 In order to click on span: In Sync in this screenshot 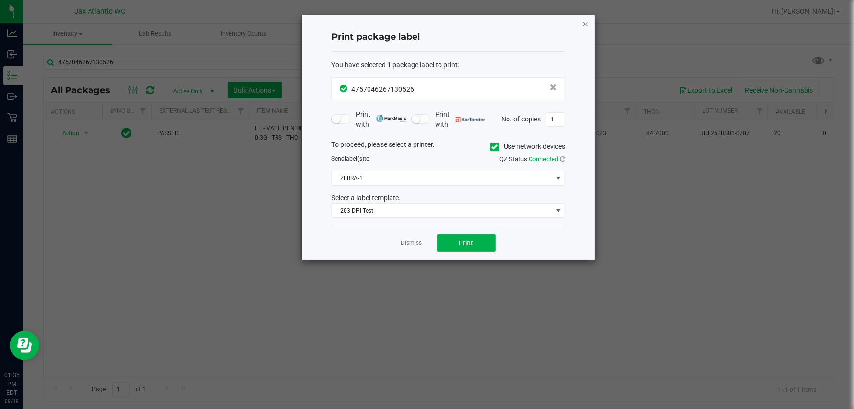, I will do `click(344, 88)`.